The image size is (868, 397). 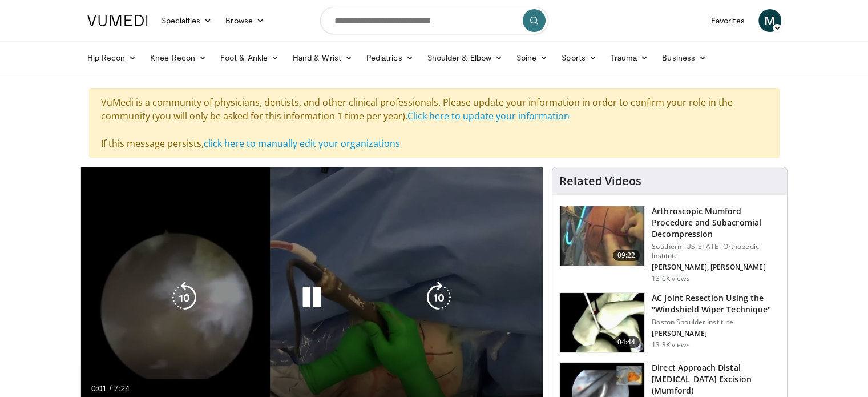 What do you see at coordinates (600, 181) in the screenshot?
I see `h4: Related Videos` at bounding box center [600, 181].